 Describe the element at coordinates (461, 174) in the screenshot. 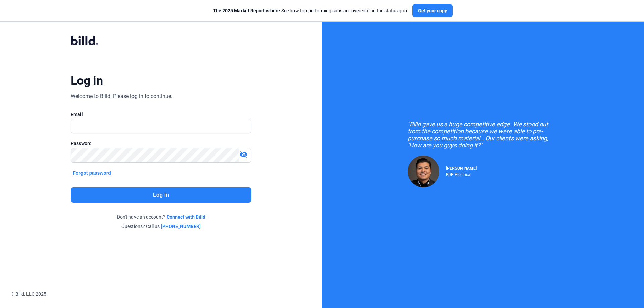

I see `div: RDP Electrical` at that location.